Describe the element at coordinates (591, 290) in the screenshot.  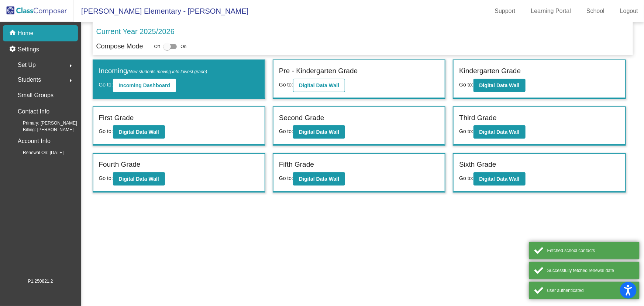
I see `div: user authenticated` at that location.